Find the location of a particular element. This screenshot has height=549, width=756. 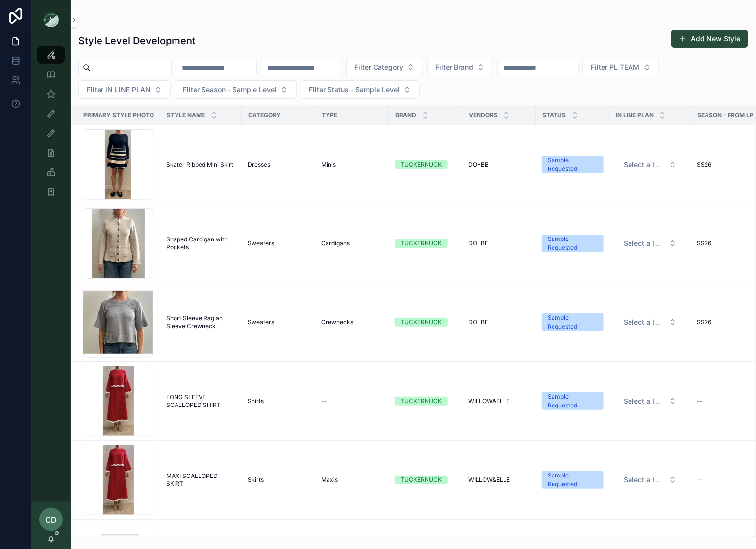

span: Filter PL TEAM is located at coordinates (615, 67).